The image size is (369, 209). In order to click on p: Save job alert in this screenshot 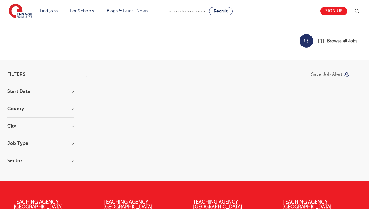, I will do `click(327, 74)`.